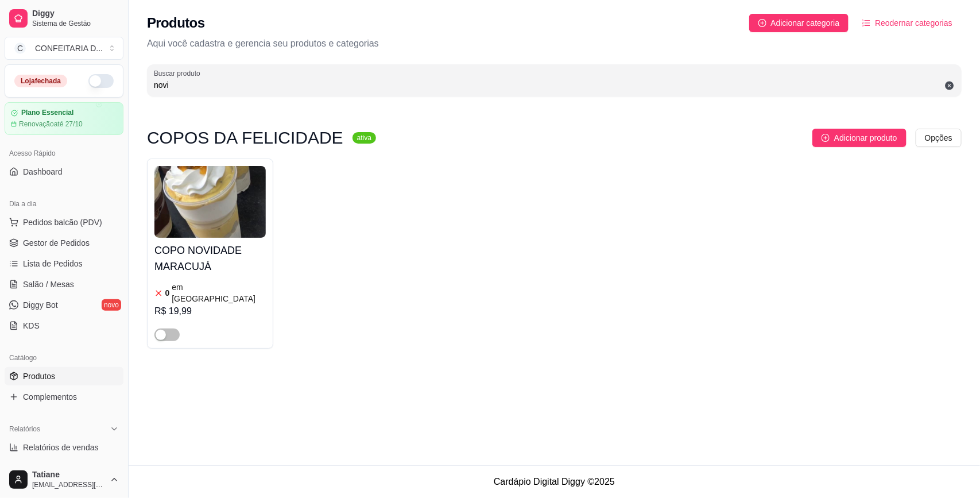 This screenshot has width=980, height=498. What do you see at coordinates (64, 284) in the screenshot?
I see `a: Salão / Mesas` at bounding box center [64, 284].